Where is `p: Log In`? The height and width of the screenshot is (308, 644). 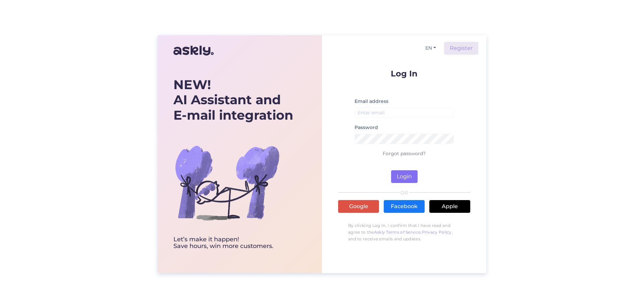
p: Log In is located at coordinates (404, 74).